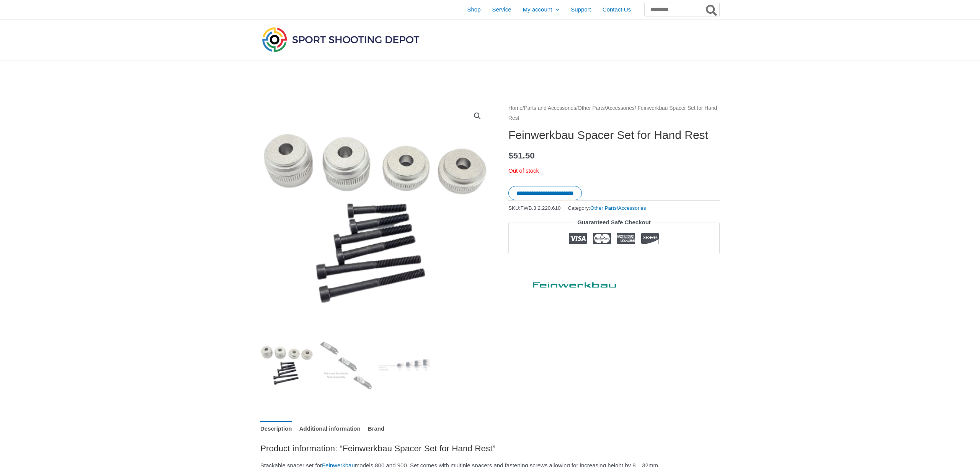  Describe the element at coordinates (330, 428) in the screenshot. I see `a: Additional information` at that location.